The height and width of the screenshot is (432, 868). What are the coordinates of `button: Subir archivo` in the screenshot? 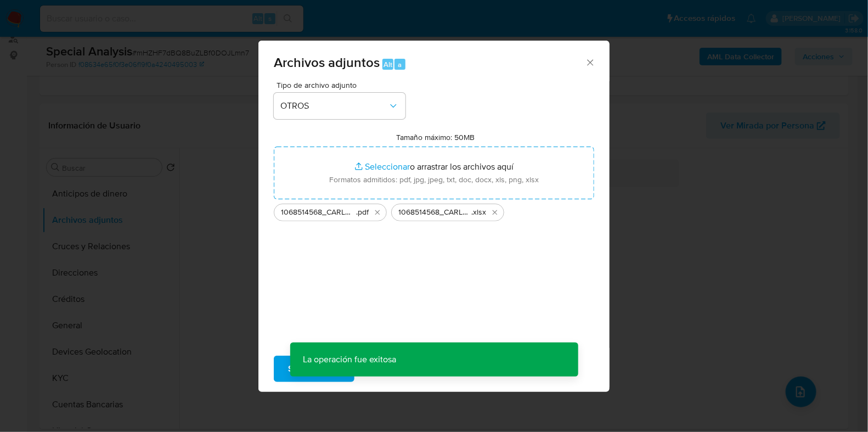 It's located at (314, 369).